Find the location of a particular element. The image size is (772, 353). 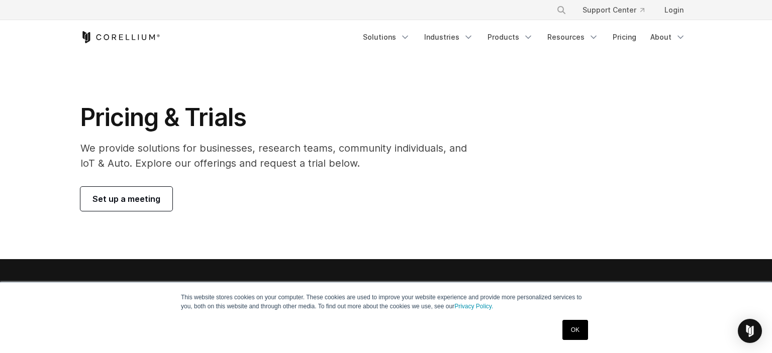

a: Resources is located at coordinates (573, 37).